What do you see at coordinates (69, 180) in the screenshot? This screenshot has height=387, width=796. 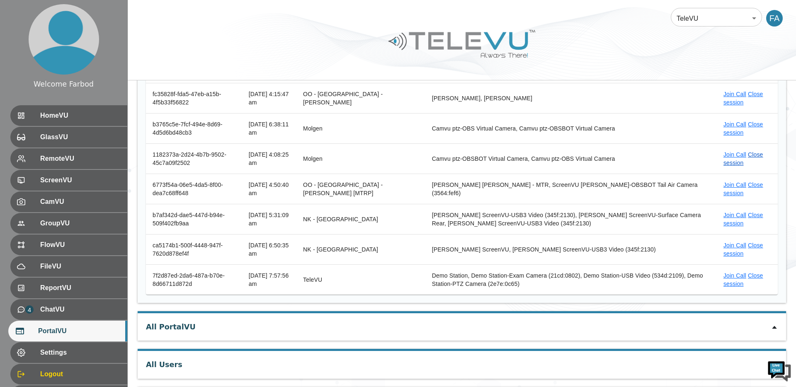 I see `div: ScreenVU` at bounding box center [69, 180].